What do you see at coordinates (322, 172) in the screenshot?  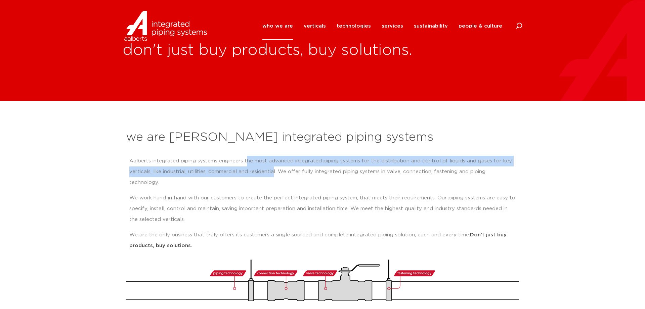 I see `p: Aalberts integrated piping systems engineers the most advanced integrated piping systems for the ...` at bounding box center [322, 172].